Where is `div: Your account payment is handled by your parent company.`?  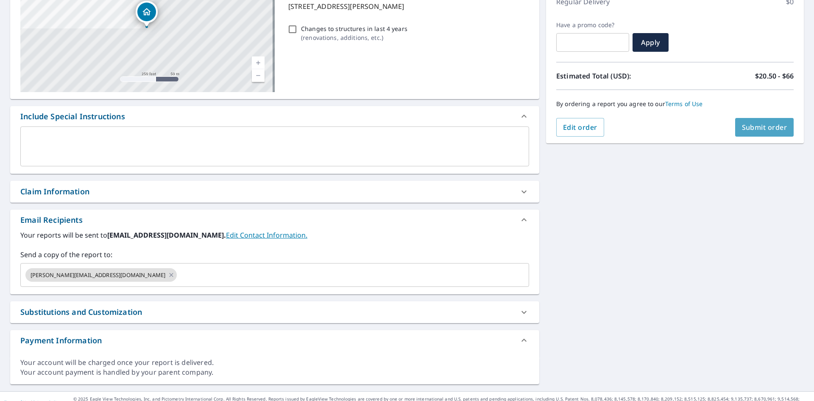 div: Your account payment is handled by your parent company. is located at coordinates (275, 372).